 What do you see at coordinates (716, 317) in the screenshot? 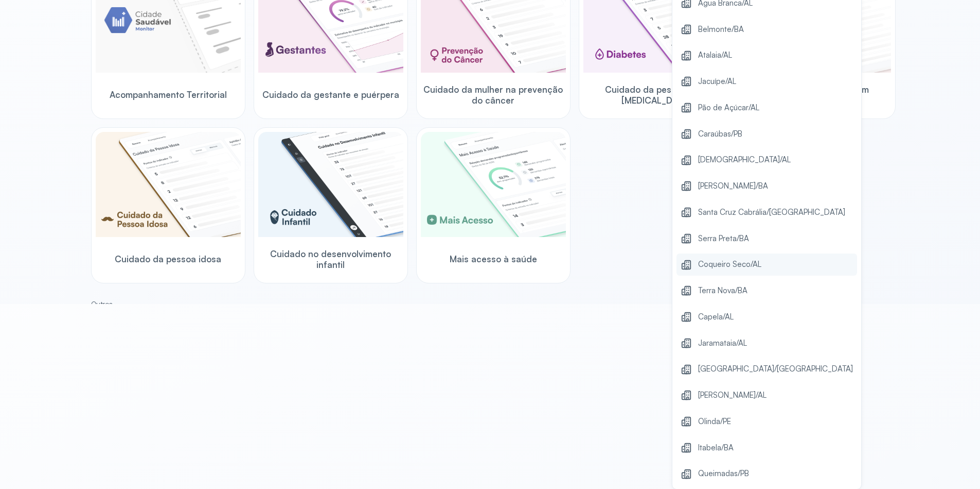
I see `span: Capela/AL` at bounding box center [716, 317].